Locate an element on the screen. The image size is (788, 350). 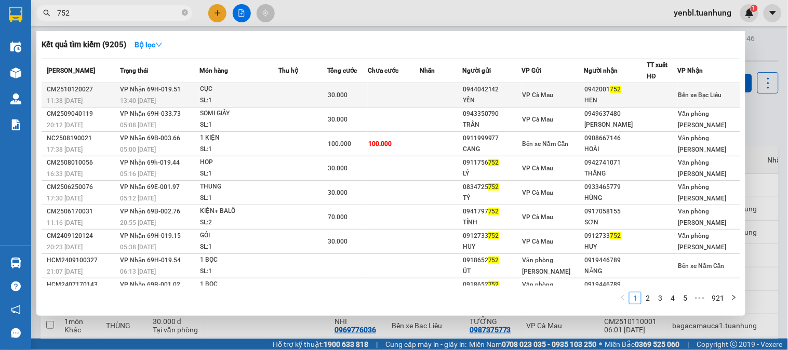
div: CM2508010056 is located at coordinates (82, 163).